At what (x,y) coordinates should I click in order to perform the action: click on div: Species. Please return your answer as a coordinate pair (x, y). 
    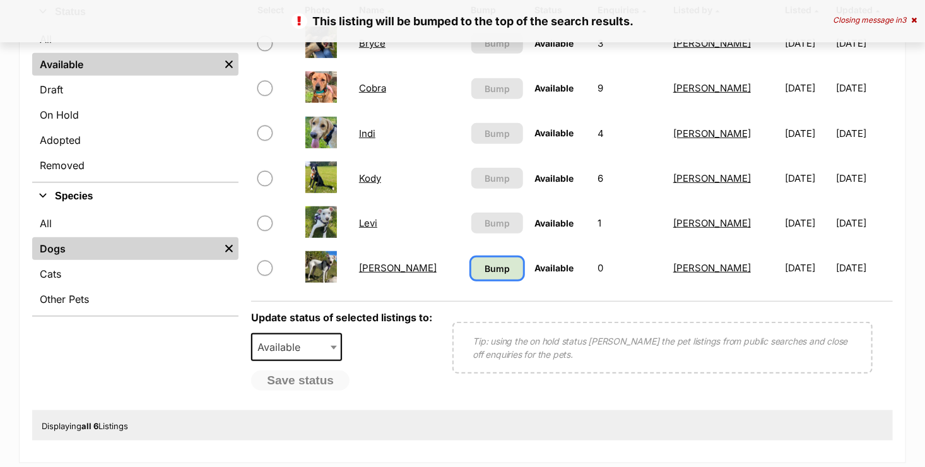
    Looking at the image, I should click on (135, 263).